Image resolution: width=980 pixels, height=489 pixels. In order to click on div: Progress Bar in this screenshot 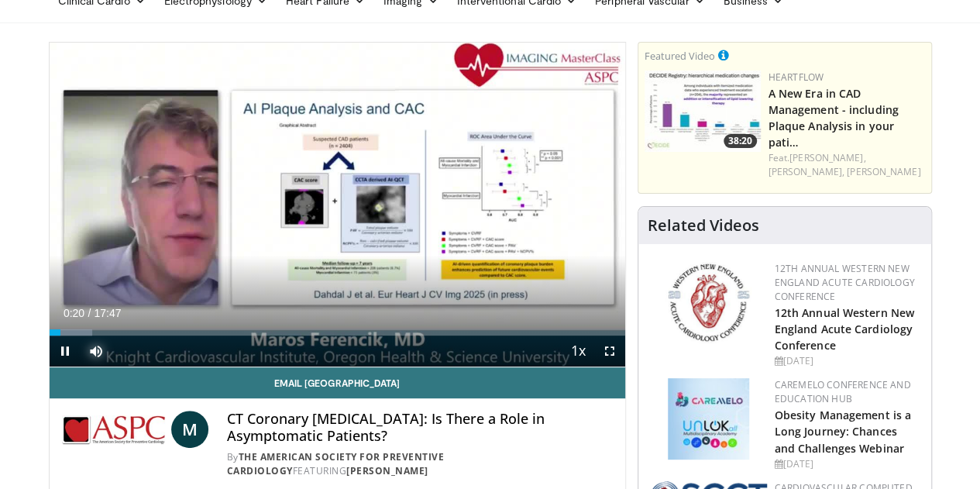, I will do `click(337, 333)`.